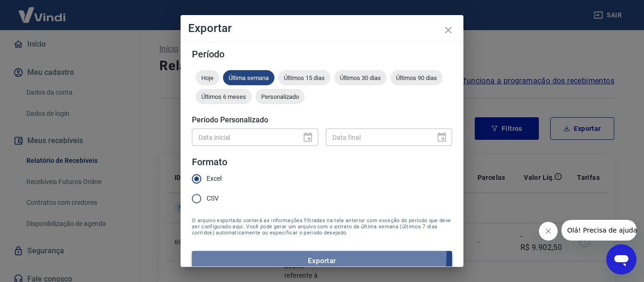  Describe the element at coordinates (248, 78) in the screenshot. I see `span: Última semana` at that location.